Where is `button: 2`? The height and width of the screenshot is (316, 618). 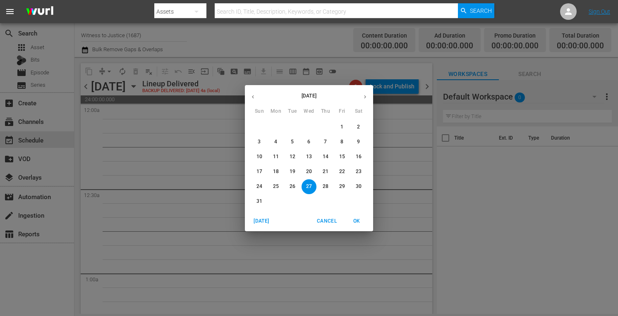 button: 2 is located at coordinates (359, 127).